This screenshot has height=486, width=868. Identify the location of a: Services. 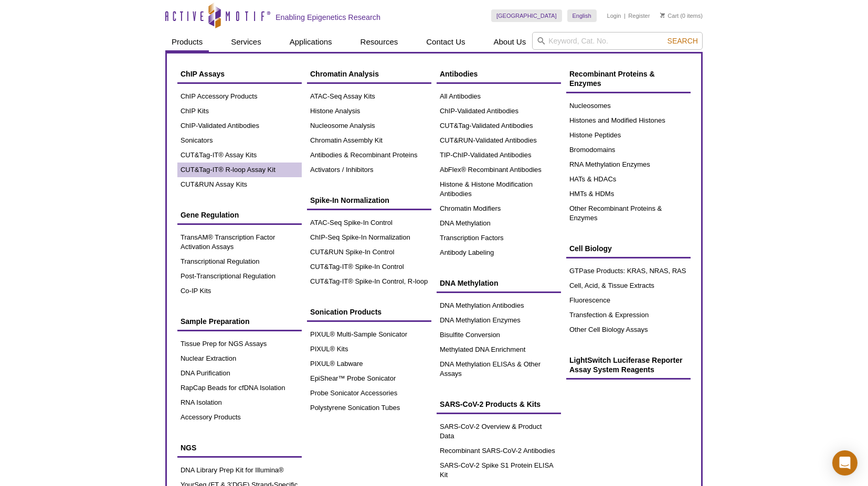
(246, 42).